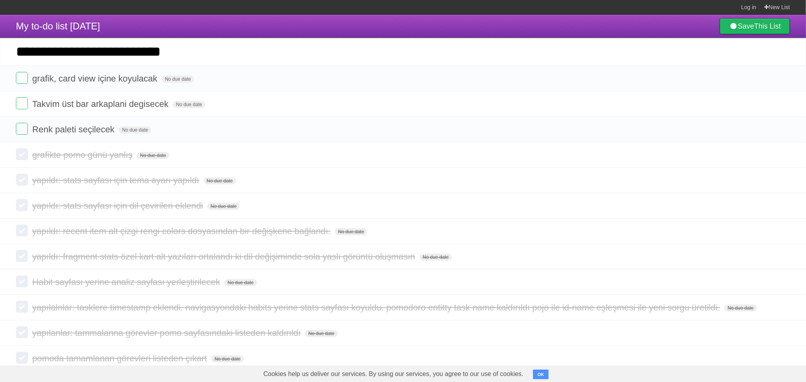 Image resolution: width=806 pixels, height=382 pixels. I want to click on span: yapıldı: stats sayfası için tema ayarı yapıldı, so click(117, 180).